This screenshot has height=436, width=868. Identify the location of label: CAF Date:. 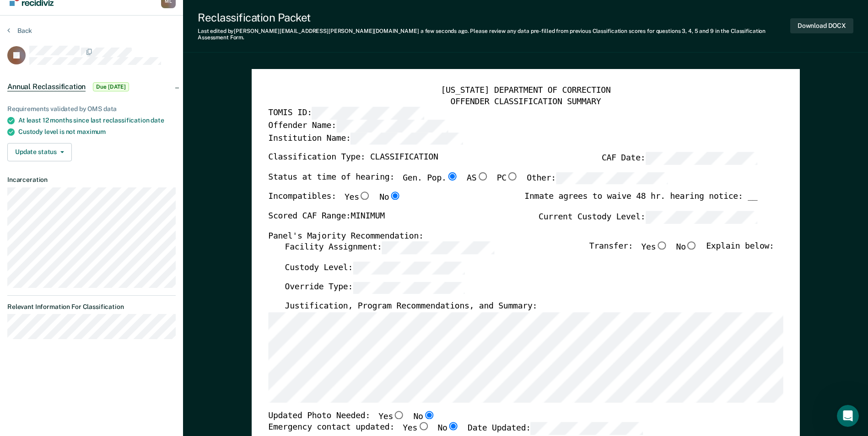
(679, 158).